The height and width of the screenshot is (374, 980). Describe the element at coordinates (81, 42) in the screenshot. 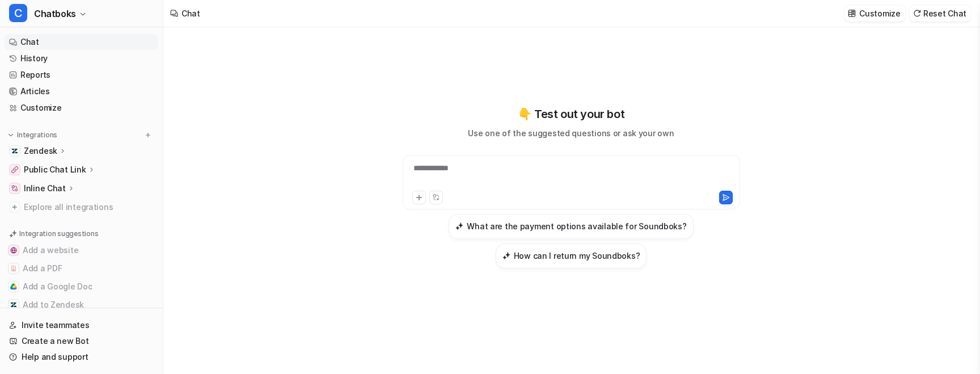

I see `a: Chat` at that location.